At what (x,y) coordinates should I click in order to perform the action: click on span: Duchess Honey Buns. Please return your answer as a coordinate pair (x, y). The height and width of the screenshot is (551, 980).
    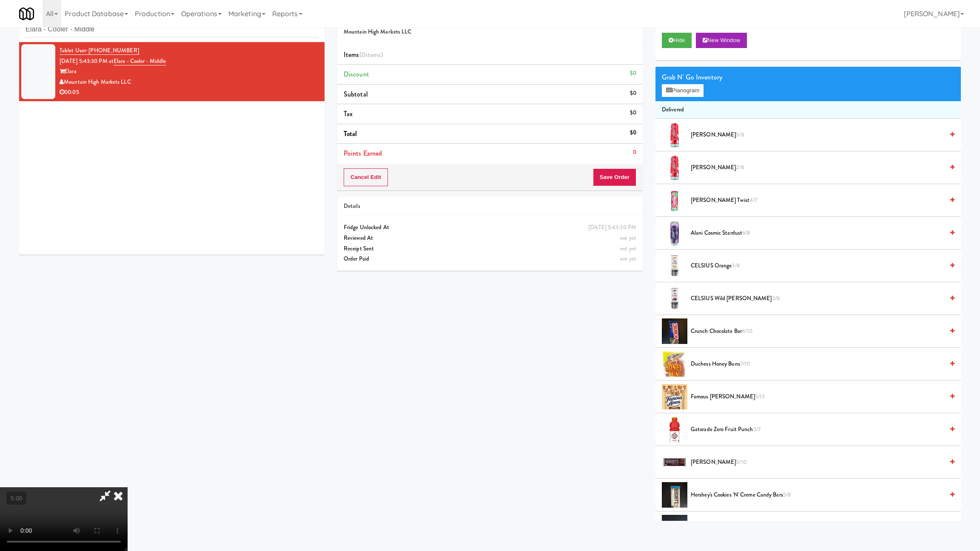
    Looking at the image, I should click on (817, 364).